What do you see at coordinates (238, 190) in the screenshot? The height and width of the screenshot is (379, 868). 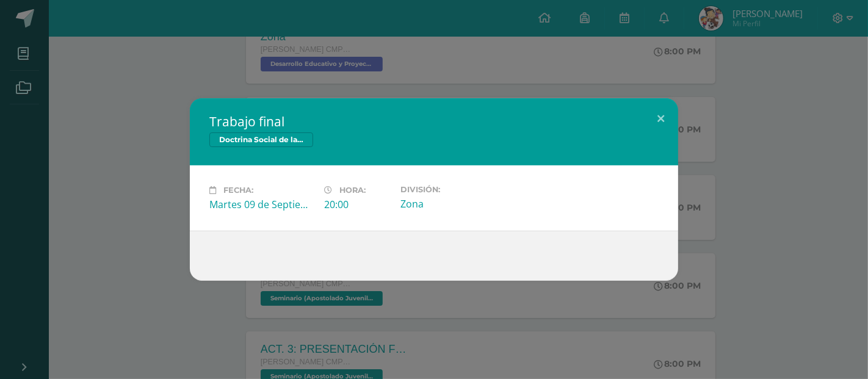 I see `span: Fecha:` at bounding box center [238, 190].